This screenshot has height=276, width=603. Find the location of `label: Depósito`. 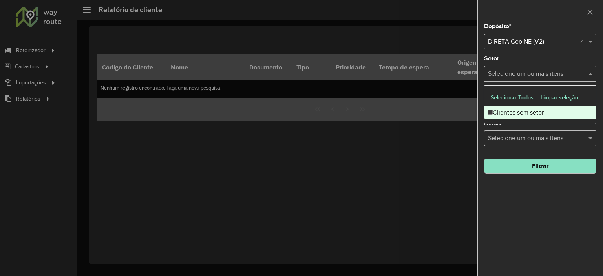

label: Depósito is located at coordinates (497, 26).